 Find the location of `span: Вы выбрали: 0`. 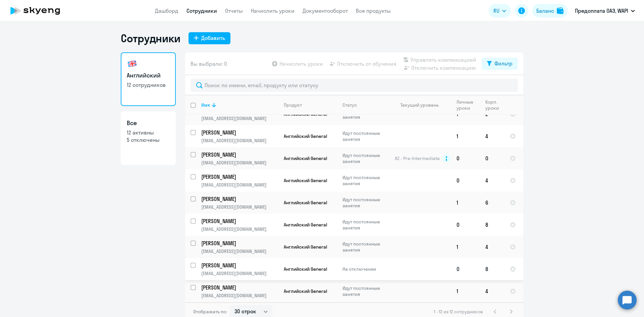

span: Вы выбрали: 0 is located at coordinates (209, 64).